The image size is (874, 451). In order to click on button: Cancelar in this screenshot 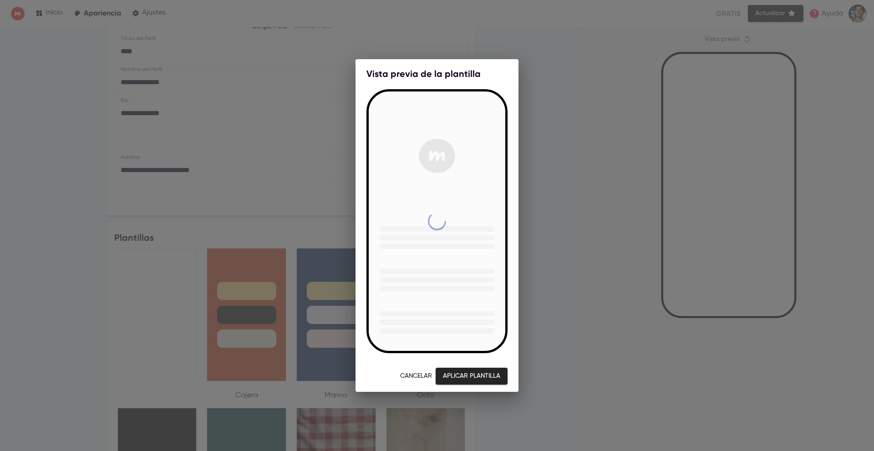, I will do `click(416, 376)`.